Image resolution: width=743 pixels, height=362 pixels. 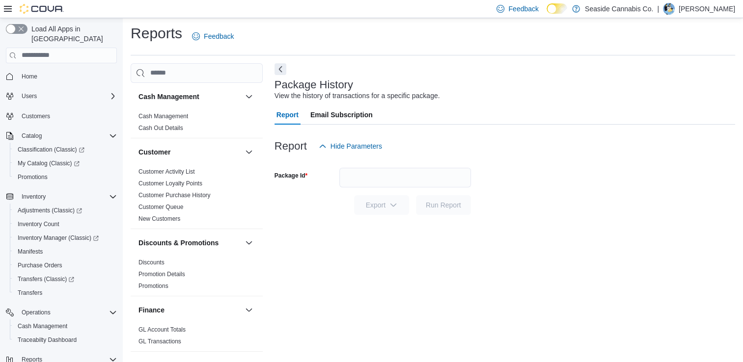 What do you see at coordinates (29, 77) in the screenshot?
I see `a: Home` at bounding box center [29, 77].